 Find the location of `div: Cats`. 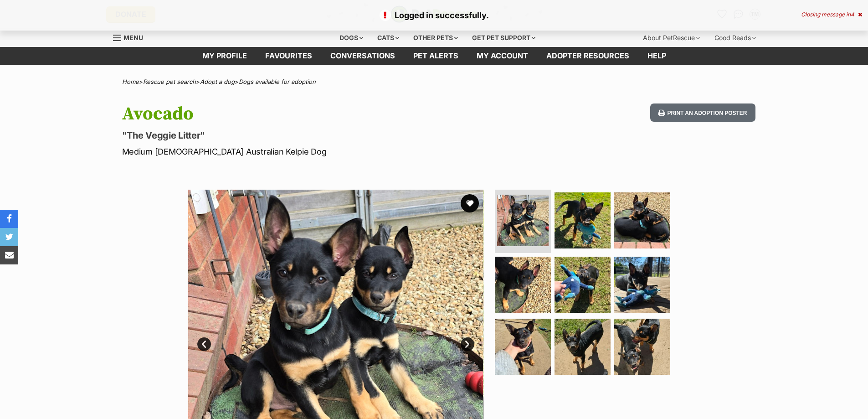

div: Cats is located at coordinates (389, 37).